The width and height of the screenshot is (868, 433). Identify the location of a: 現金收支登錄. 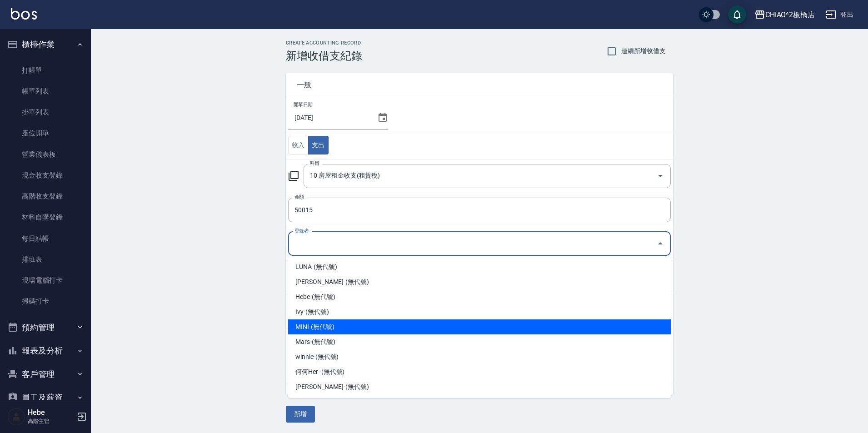
(46, 175).